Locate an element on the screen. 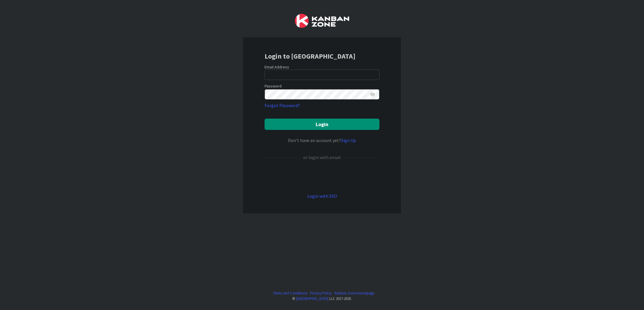 This screenshot has width=644, height=310. a: Forgot Password? is located at coordinates (282, 106).